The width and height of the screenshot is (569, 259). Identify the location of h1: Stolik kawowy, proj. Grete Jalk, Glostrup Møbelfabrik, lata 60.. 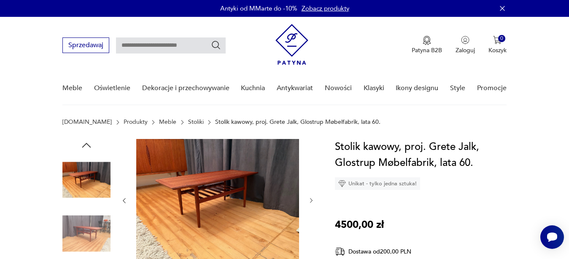
(423, 155).